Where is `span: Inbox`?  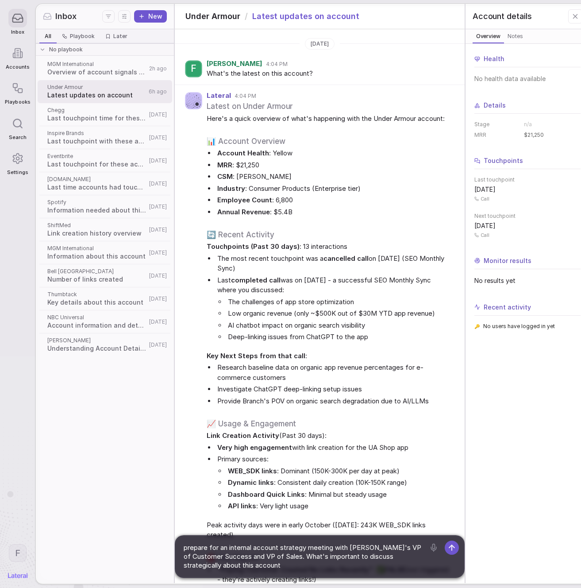
span: Inbox is located at coordinates (66, 16).